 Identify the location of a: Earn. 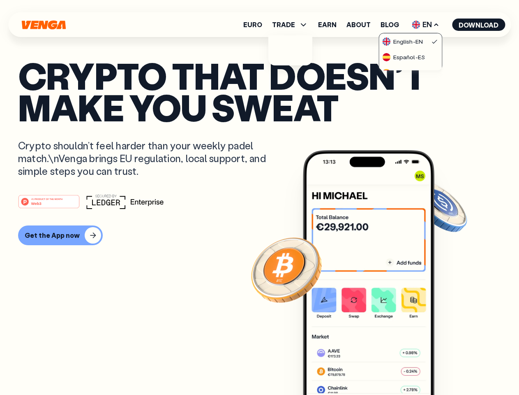
(327, 25).